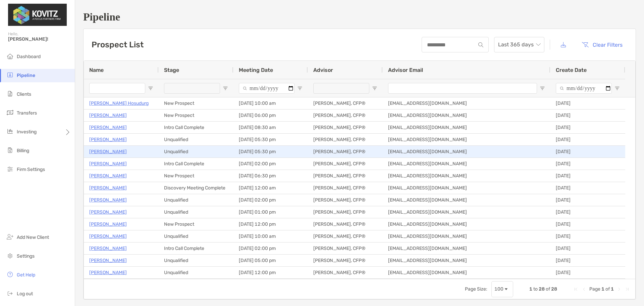 This screenshot has height=306, width=644. Describe the element at coordinates (627, 289) in the screenshot. I see `div: Last Page` at that location.